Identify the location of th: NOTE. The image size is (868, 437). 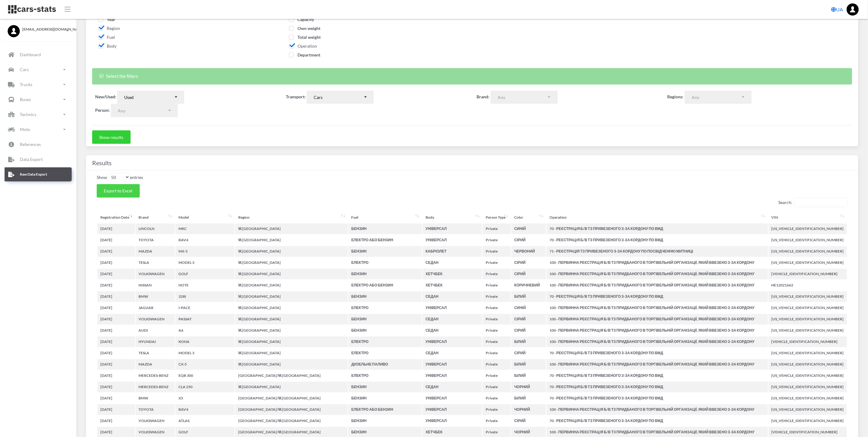
(205, 285).